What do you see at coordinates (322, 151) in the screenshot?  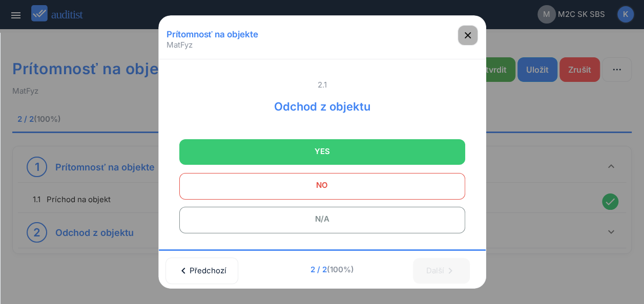 I see `span: YES` at bounding box center [322, 151].